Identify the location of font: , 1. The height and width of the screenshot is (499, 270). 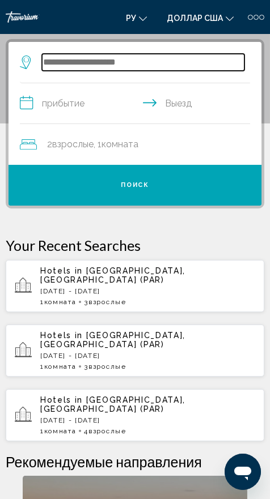
(98, 144).